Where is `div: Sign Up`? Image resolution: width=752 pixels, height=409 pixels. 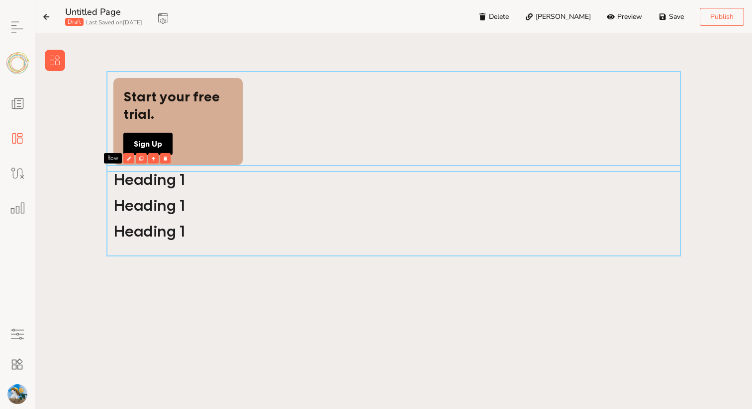 div: Sign Up is located at coordinates (148, 144).